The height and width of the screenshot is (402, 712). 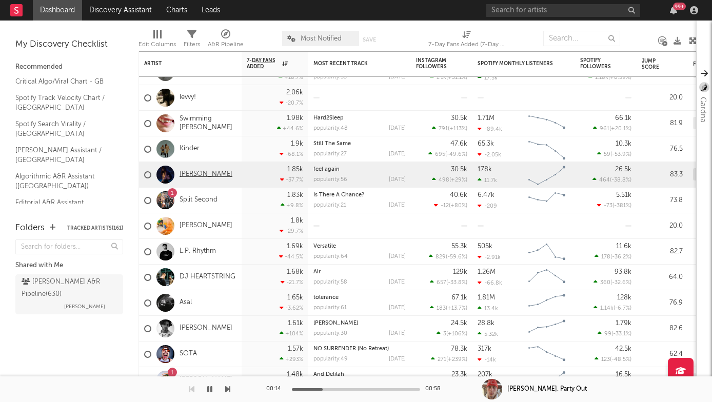 I want to click on div: 1.68k, so click(x=295, y=272).